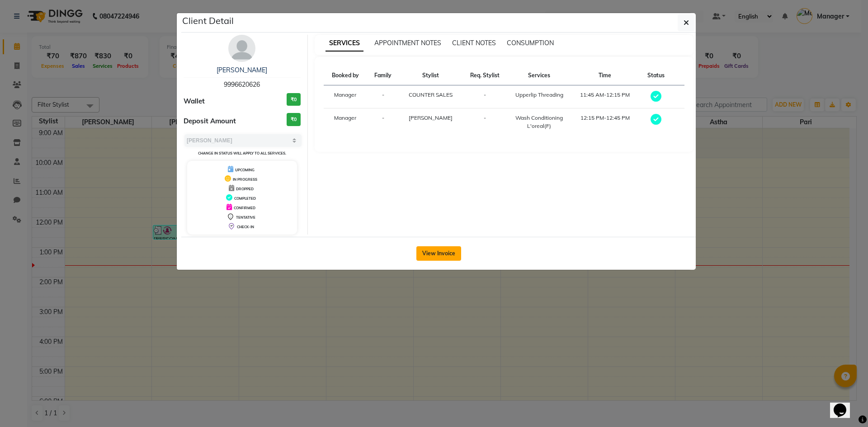 This screenshot has width=868, height=427. What do you see at coordinates (210, 121) in the screenshot?
I see `span: Deposit Amount` at bounding box center [210, 121].